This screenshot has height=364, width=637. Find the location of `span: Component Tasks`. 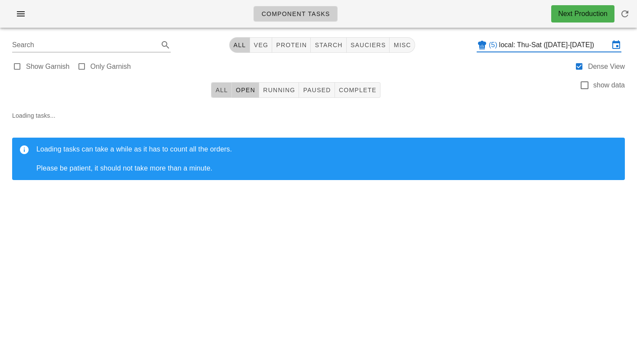

span: Component Tasks is located at coordinates (295, 14).